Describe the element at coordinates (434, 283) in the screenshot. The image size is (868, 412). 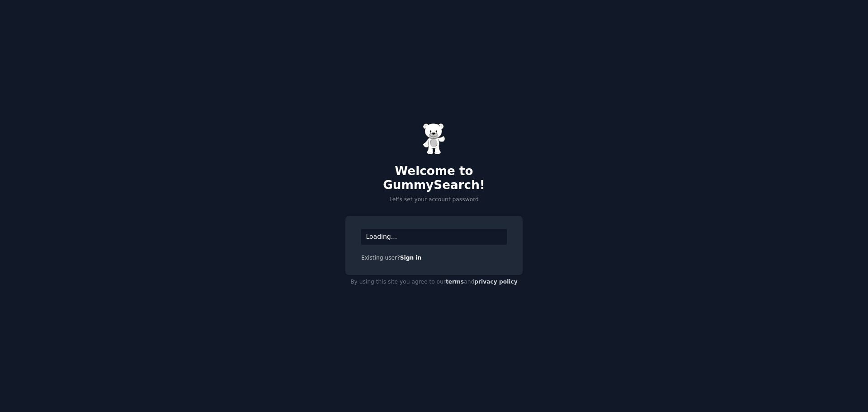
I see `div: By using this site you agree to our and` at that location.